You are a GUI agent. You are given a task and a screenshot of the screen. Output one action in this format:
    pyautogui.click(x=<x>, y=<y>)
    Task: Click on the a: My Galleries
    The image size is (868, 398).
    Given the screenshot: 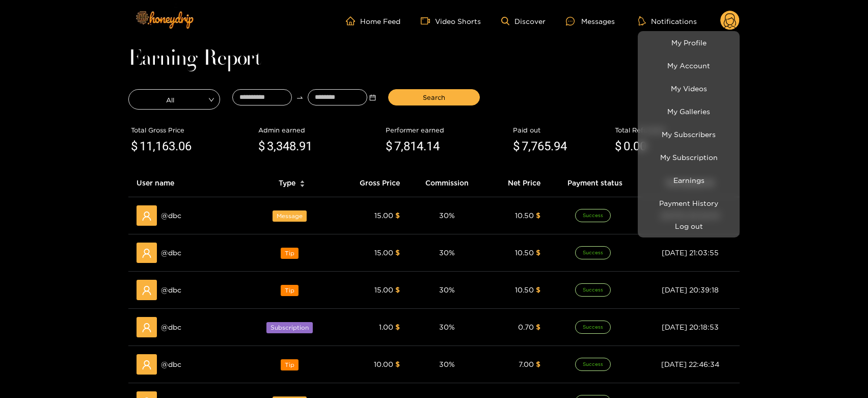 What is the action you would take?
    pyautogui.click(x=688, y=111)
    